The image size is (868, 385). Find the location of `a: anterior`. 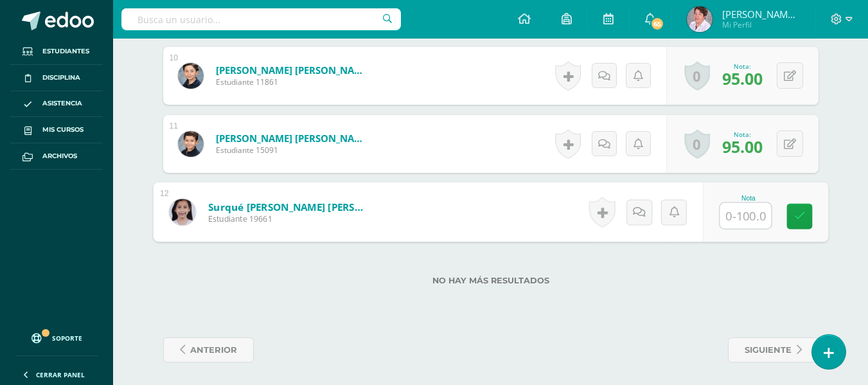

a: anterior is located at coordinates (208, 349).